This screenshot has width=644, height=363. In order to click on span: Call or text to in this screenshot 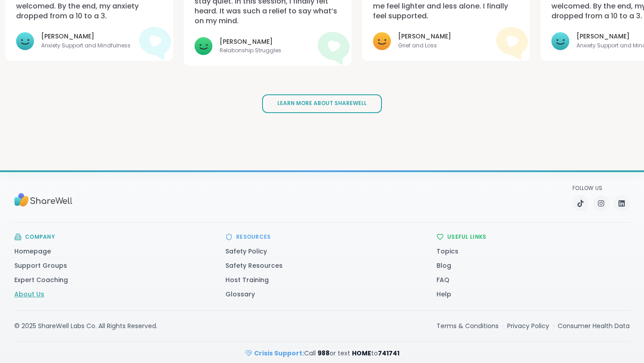, I will do `click(327, 353)`.